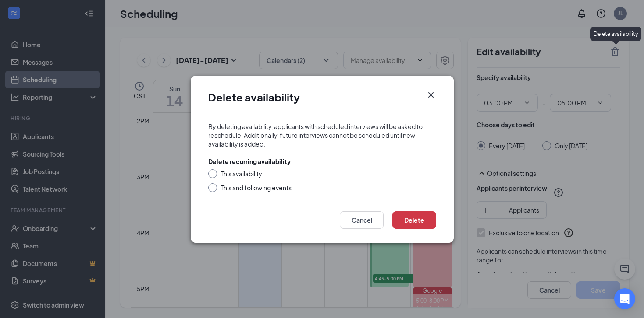  What do you see at coordinates (625, 299) in the screenshot?
I see `div: Open Intercom Messenger` at bounding box center [625, 299].